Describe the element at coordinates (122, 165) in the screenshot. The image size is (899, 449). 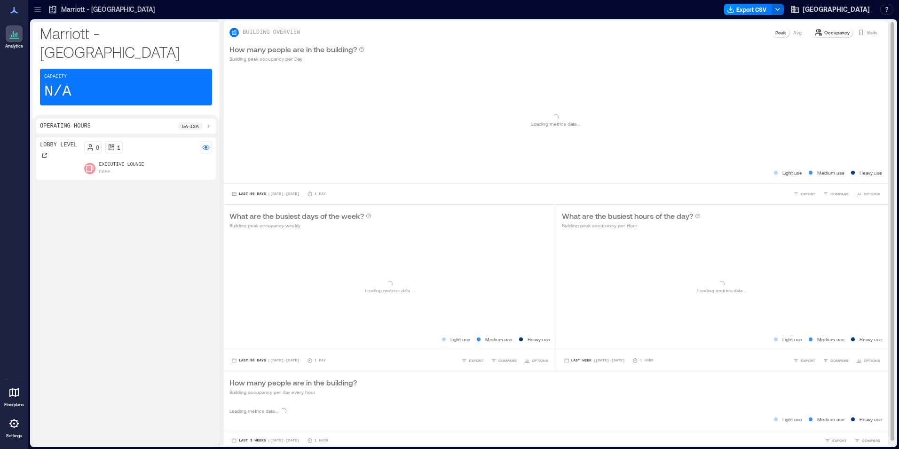
I see `p: Executive Lounge` at that location.